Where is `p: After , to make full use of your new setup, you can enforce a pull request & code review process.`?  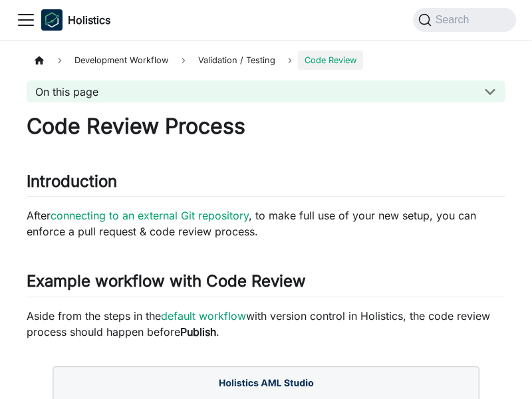
p: After , to make full use of your new setup, you can enforce a pull request & code review process. is located at coordinates (266, 223).